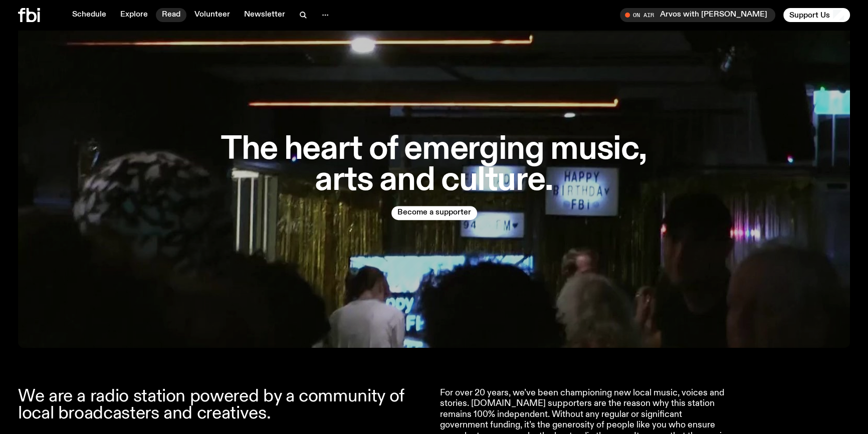 The height and width of the screenshot is (434, 868). Describe the element at coordinates (134, 15) in the screenshot. I see `a: Explore` at that location.